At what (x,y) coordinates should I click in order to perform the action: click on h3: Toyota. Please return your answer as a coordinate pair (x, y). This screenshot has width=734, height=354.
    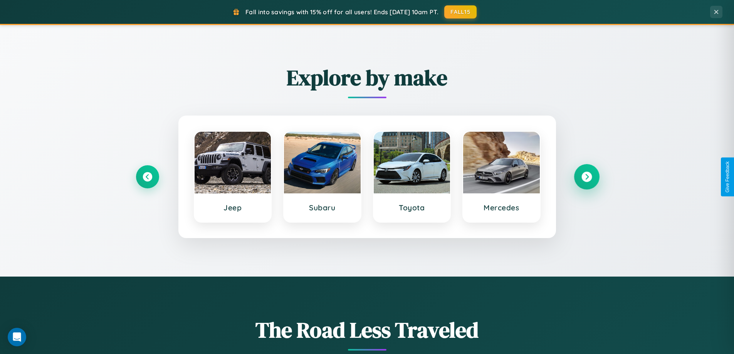
    Looking at the image, I should click on (412, 208).